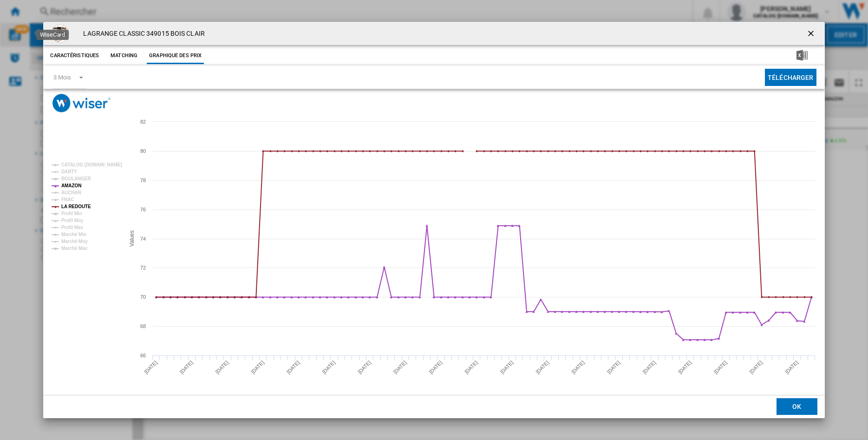 This screenshot has width=868, height=440. I want to click on tspan: BOULANGER, so click(76, 178).